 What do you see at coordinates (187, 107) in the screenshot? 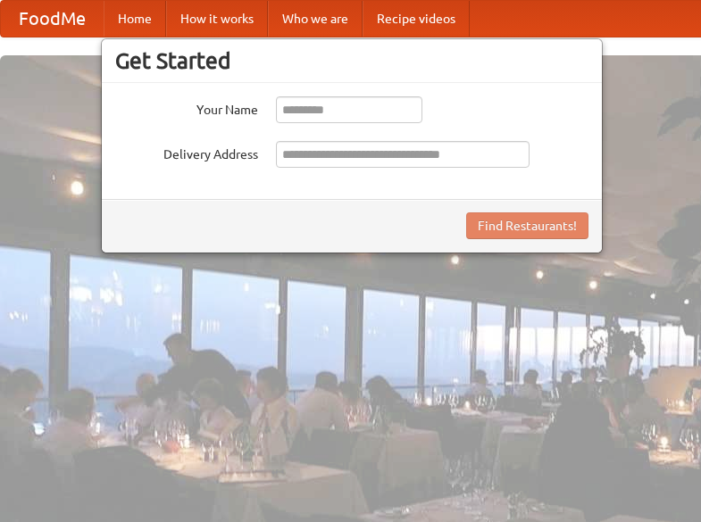
I see `label: Your Name` at bounding box center [187, 107].